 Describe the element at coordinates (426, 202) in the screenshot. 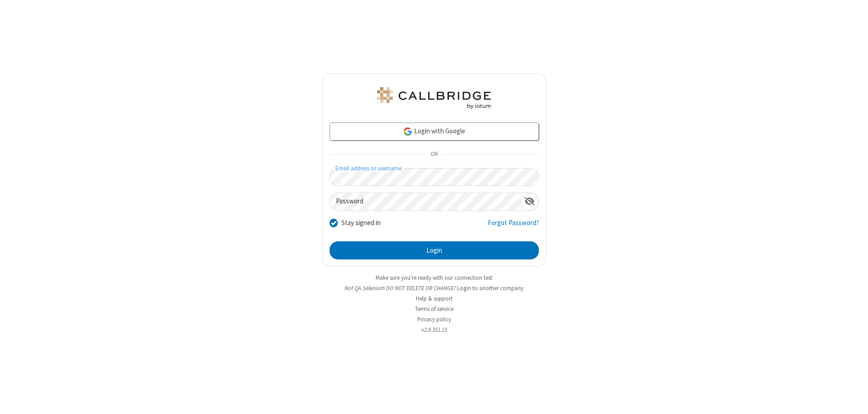

I see `input: Password` at that location.